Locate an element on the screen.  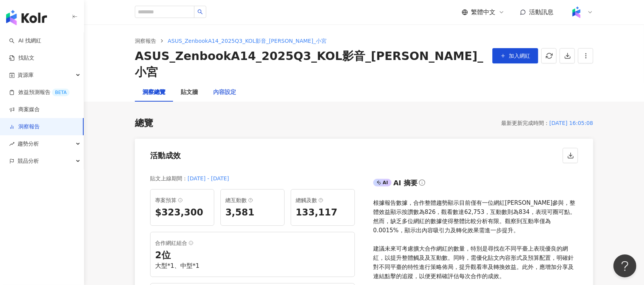
img: Kolr%20app%20icon%20%281%29.png is located at coordinates (577, 12).